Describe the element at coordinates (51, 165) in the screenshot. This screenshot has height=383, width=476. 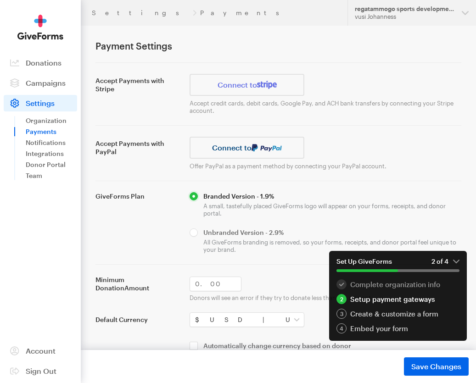
I see `a: Donor Portal` at that location.